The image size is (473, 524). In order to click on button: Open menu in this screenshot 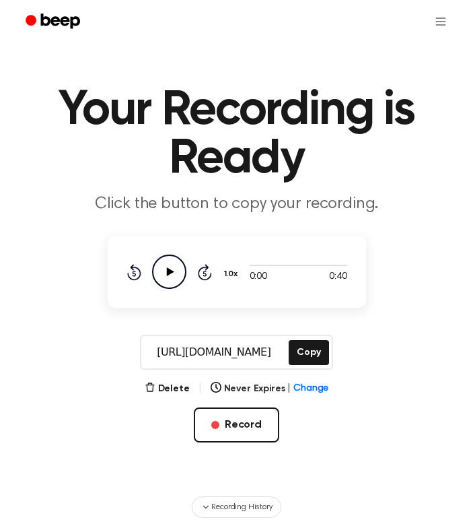, I will do `click(441, 22)`.